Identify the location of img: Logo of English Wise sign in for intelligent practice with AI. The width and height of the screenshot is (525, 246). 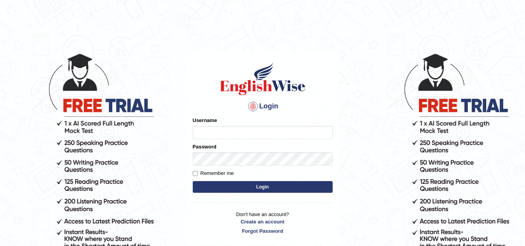
(263, 79).